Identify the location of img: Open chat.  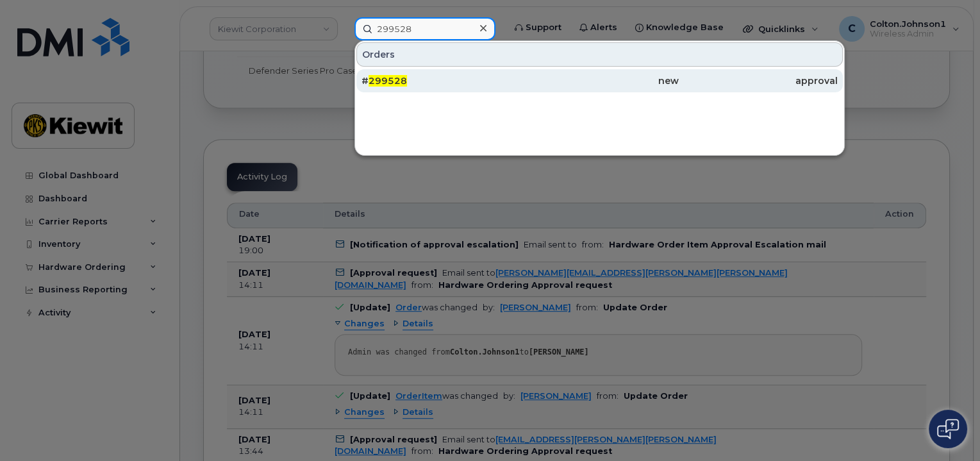
(948, 428).